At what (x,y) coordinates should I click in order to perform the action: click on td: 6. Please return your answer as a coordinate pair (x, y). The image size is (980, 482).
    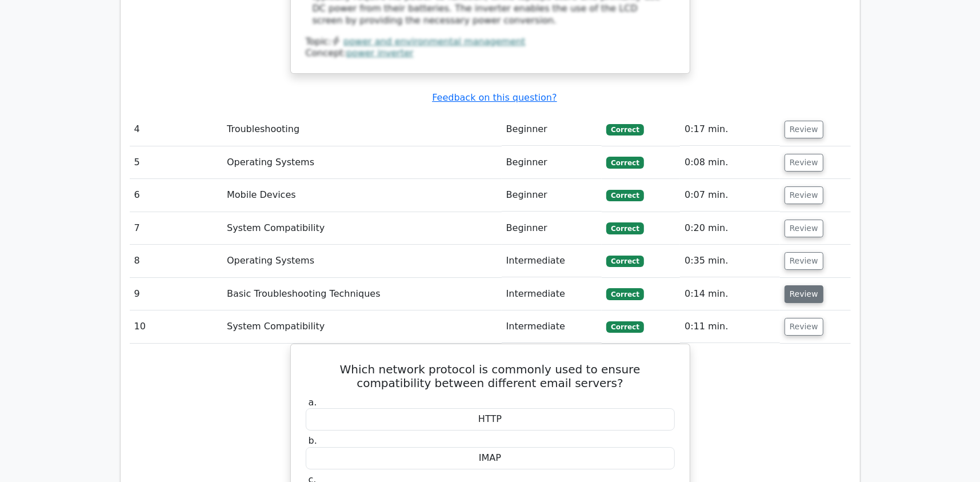
    Looking at the image, I should click on (176, 195).